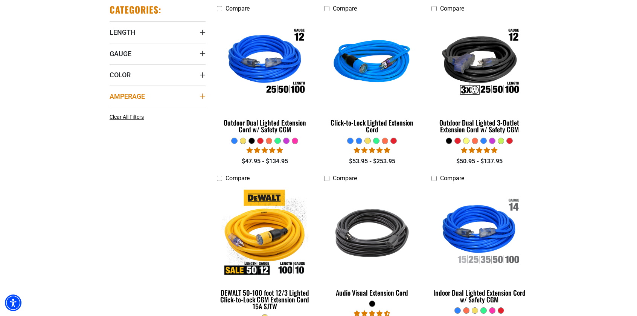  What do you see at coordinates (265, 299) in the screenshot?
I see `div: DEWALT 50-100 foot 12/3 Lighted Click-to-Lock CGM Extension Cord 15A SJTW` at bounding box center [265, 299].